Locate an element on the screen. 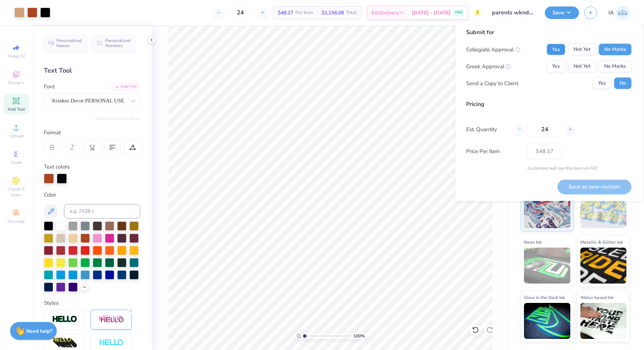  div: Send a Copy to Client is located at coordinates (492, 83).